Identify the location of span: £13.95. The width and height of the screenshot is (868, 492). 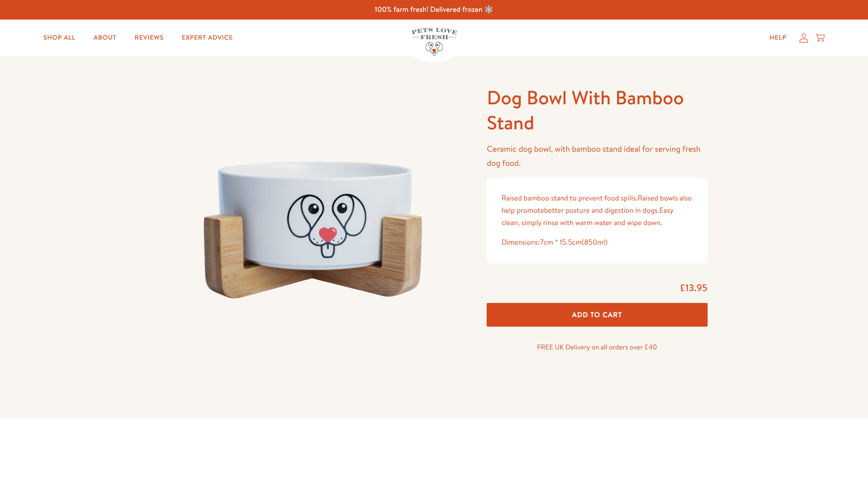
(694, 287).